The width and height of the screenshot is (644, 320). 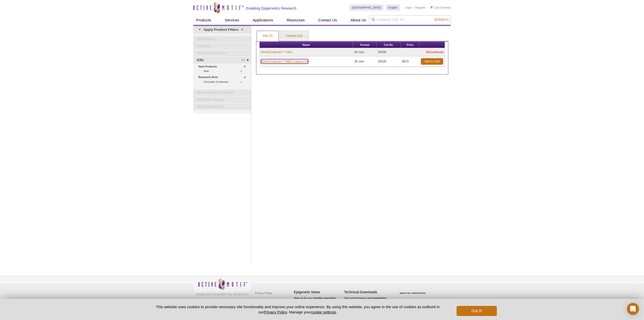 What do you see at coordinates (389, 52) in the screenshot?
I see `td: 55005` at bounding box center [389, 52].